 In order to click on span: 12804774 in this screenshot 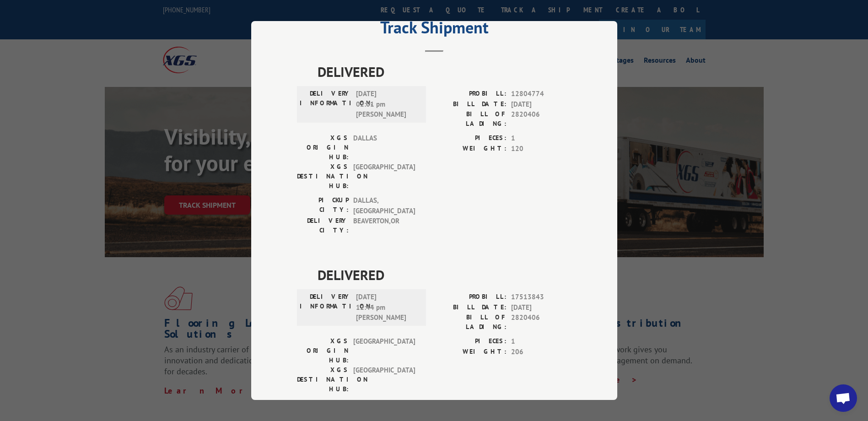, I will do `click(541, 94)`.